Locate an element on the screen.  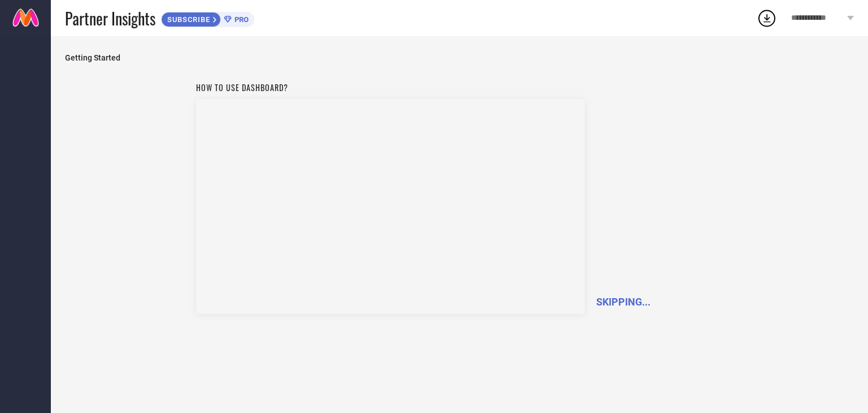
a: SUBSCRIBEPRO is located at coordinates (207, 18).